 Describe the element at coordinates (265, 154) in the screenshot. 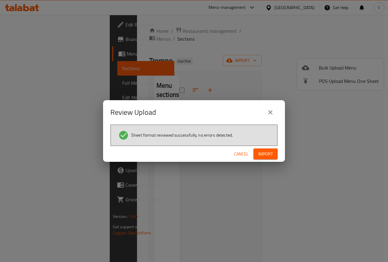

I see `button: Import` at that location.